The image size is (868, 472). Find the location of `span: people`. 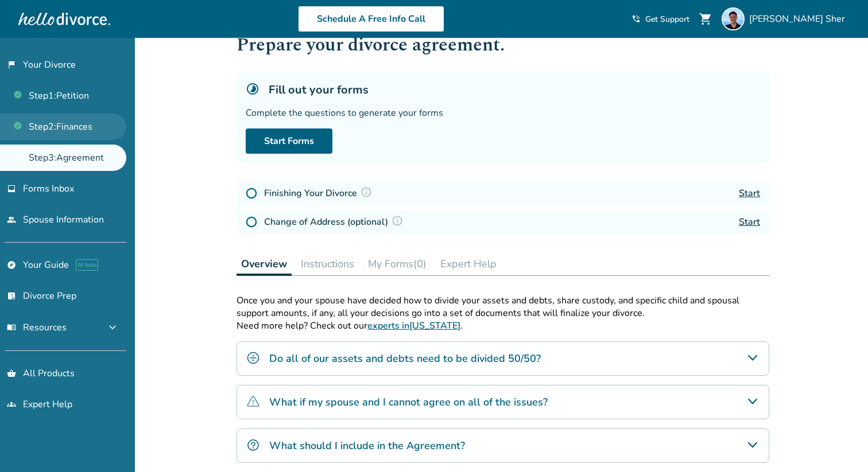

span: people is located at coordinates (11, 220).